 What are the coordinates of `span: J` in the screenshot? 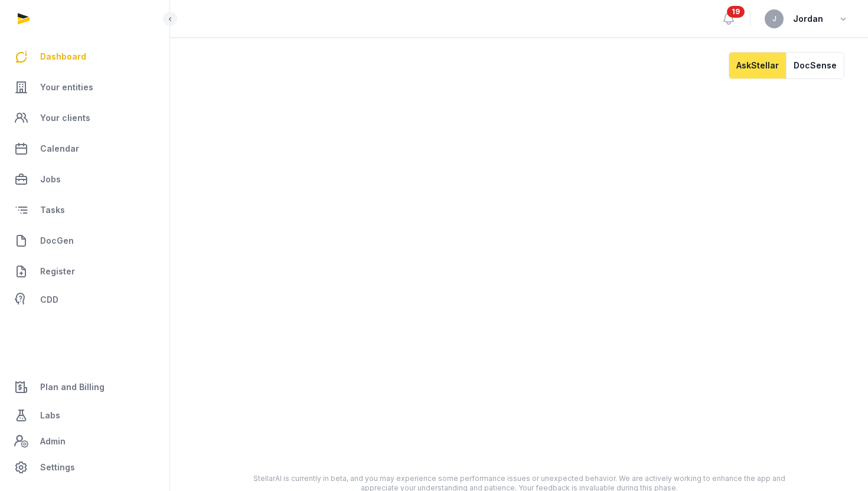 It's located at (774, 19).